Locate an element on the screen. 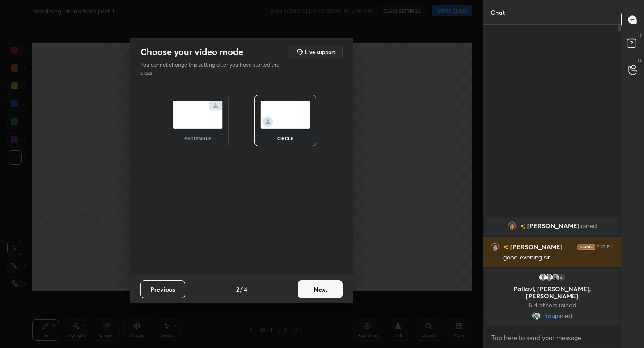 This screenshot has height=348, width=644. img: normalScreenIcon.ae25ed63.svg is located at coordinates (198, 115).